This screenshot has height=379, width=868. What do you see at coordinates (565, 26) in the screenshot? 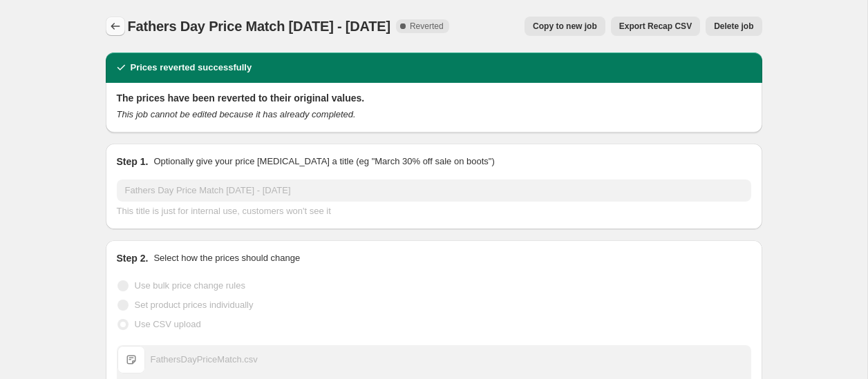
I see `button: Copy to new job` at bounding box center [565, 26].